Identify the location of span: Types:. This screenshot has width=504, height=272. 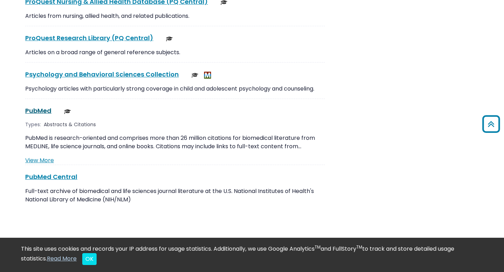
(33, 124).